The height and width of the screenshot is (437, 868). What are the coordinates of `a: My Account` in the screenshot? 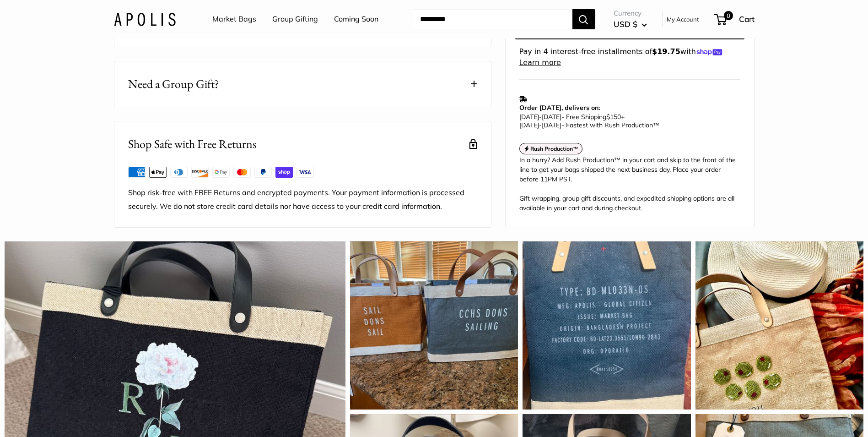 It's located at (683, 19).